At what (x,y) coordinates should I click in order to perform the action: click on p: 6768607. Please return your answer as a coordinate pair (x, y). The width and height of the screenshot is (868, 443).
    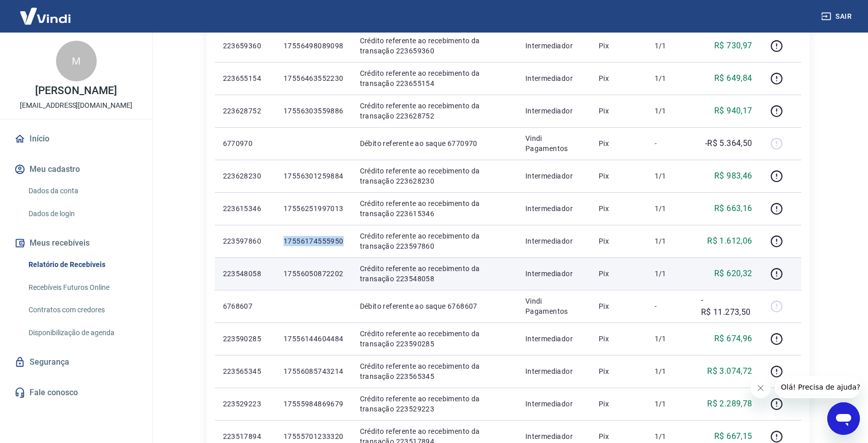
    Looking at the image, I should click on (244, 306).